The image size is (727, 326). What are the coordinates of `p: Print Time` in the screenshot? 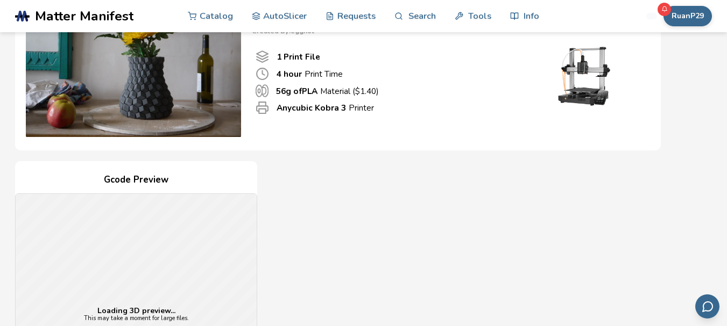 It's located at (309, 74).